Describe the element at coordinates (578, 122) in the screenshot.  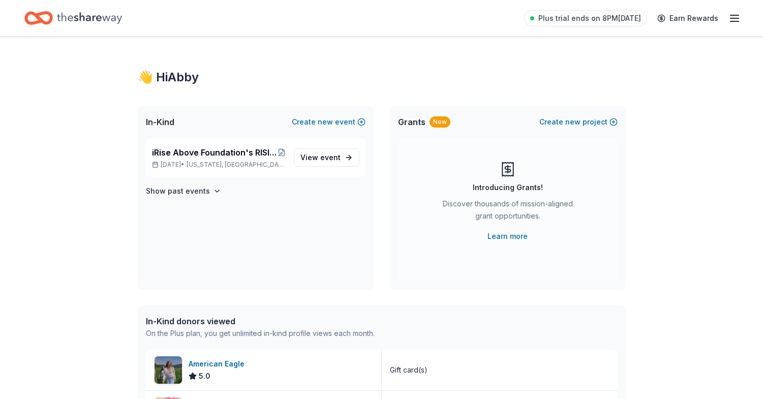
I see `button: Createnewproject` at that location.